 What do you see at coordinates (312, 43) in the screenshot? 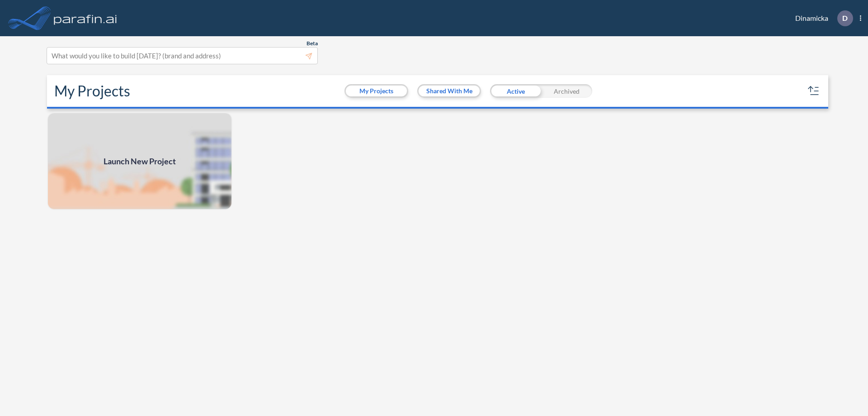
I see `span: Beta` at bounding box center [312, 43].